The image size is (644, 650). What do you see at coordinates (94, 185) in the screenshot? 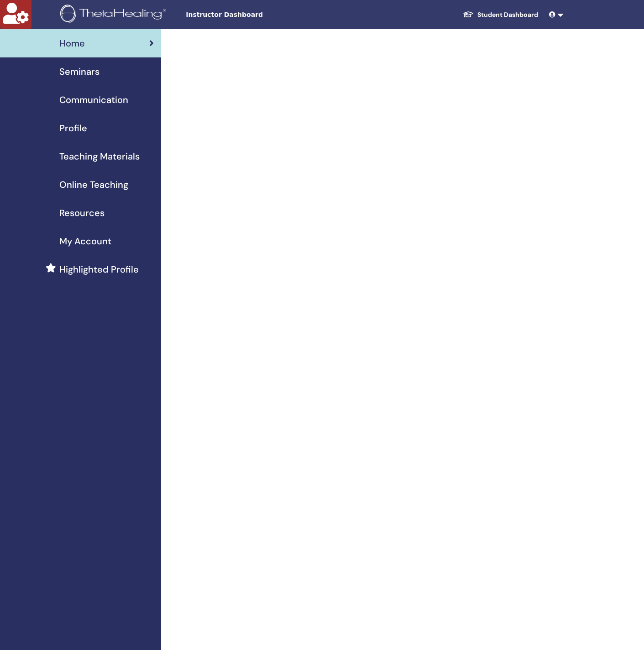
I see `span: Online Teaching` at bounding box center [94, 185].